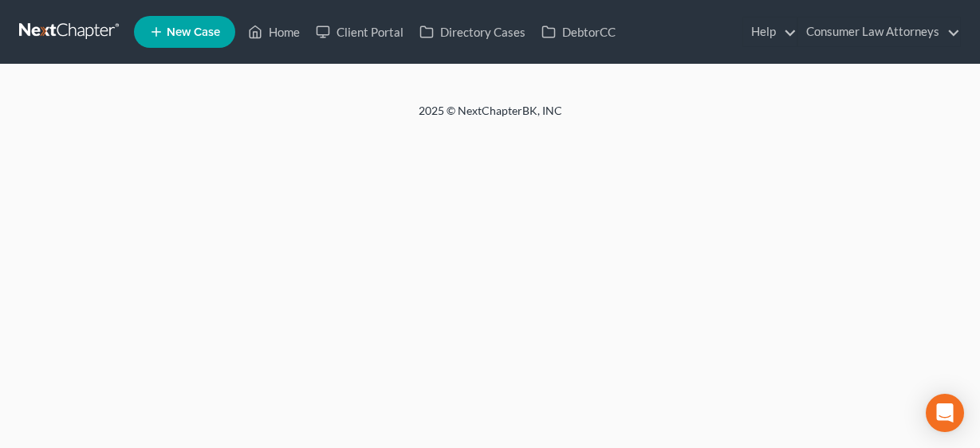  I want to click on a: Directory Cases, so click(472, 32).